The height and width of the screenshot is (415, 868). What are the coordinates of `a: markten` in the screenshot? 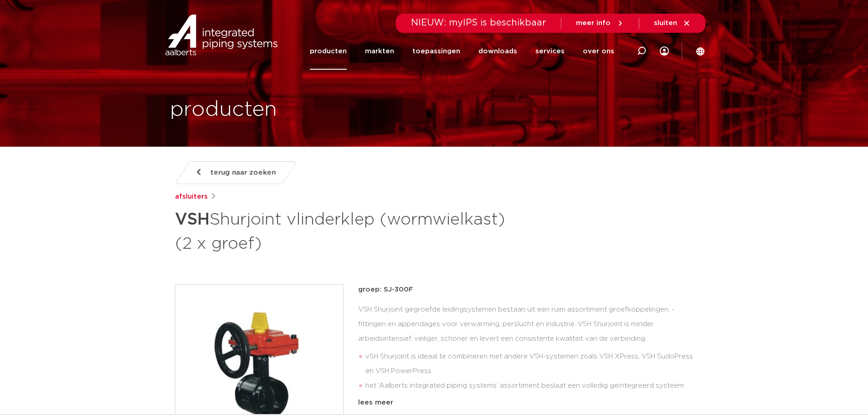 It's located at (380, 51).